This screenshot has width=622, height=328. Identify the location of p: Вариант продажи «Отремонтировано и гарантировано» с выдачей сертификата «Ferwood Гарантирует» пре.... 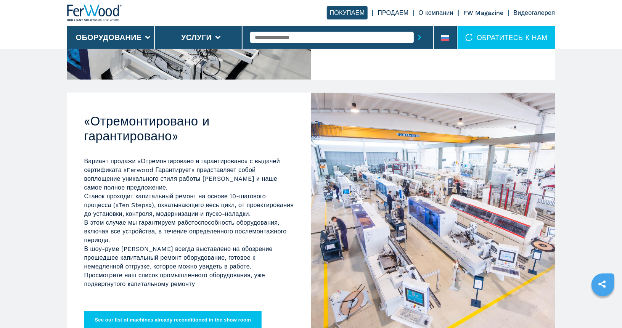
(189, 222).